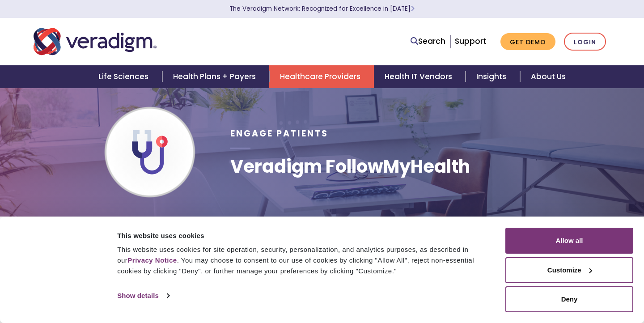  Describe the element at coordinates (420, 77) in the screenshot. I see `a: Health IT Vendors` at that location.